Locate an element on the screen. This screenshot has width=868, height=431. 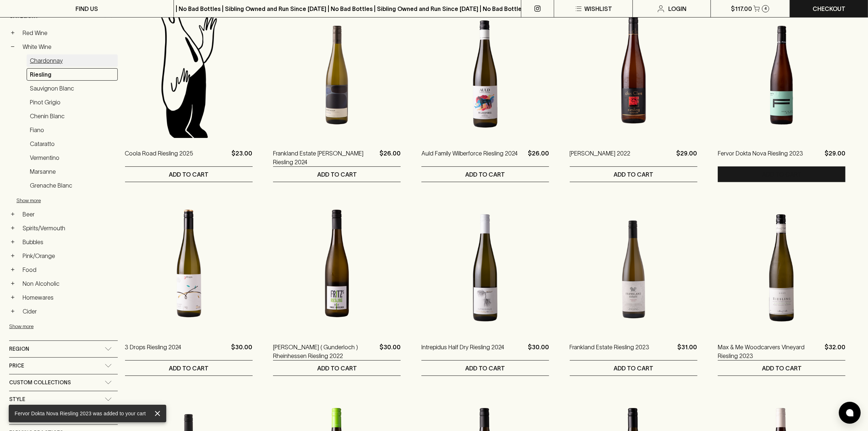
a: Vermentino is located at coordinates (72, 157).